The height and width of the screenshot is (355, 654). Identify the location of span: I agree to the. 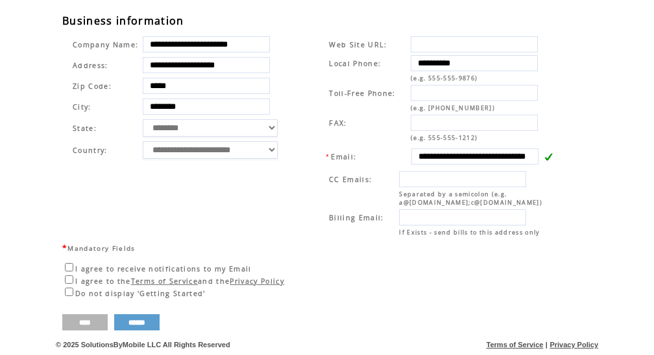
(103, 282).